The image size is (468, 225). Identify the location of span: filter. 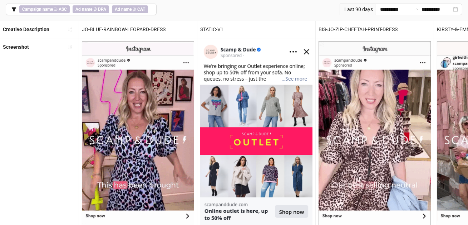
(14, 9).